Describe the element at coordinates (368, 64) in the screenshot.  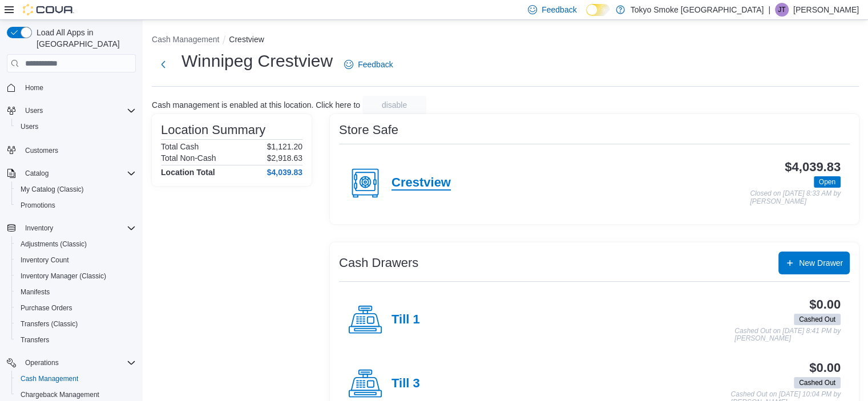
I see `a: Feedback` at that location.